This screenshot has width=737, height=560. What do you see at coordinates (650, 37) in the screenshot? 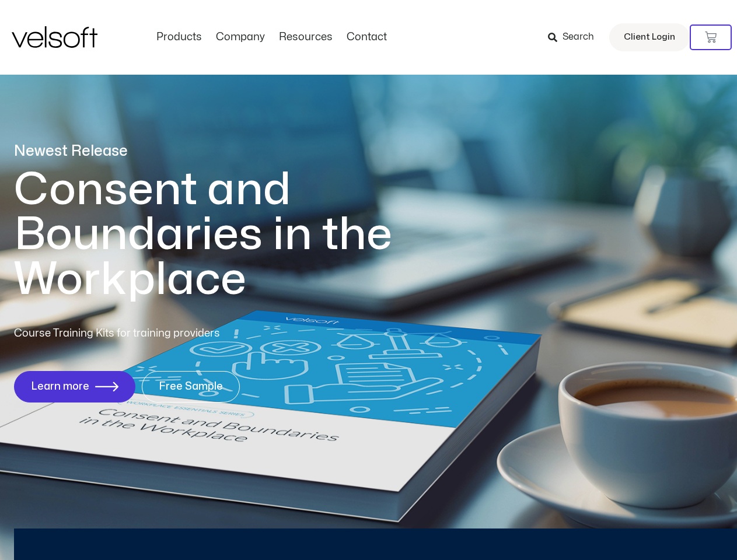
I see `span: Client Login` at bounding box center [650, 37].